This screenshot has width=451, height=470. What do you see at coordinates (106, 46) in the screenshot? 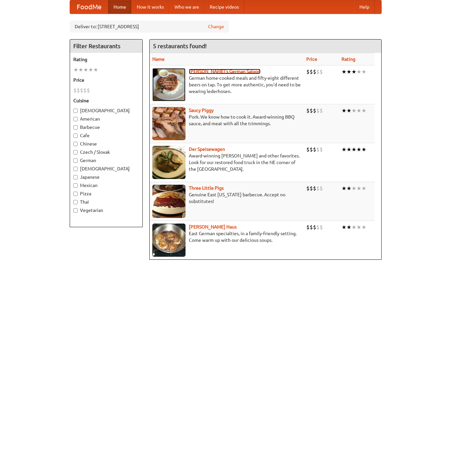
I see `h4: Filter Restaurants` at bounding box center [106, 46].